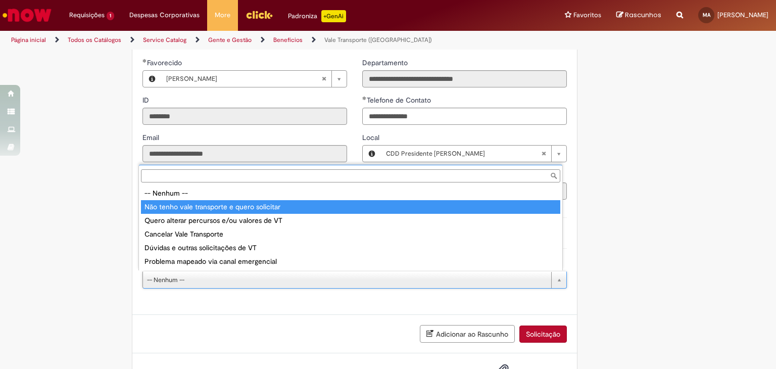 Image resolution: width=776 pixels, height=369 pixels. Describe the element at coordinates (351, 234) in the screenshot. I see `div: Cancelar Vale Transporte` at that location.